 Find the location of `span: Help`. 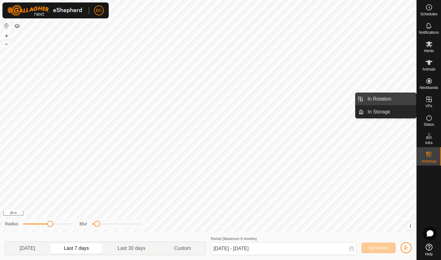

span: Help is located at coordinates (429, 254).